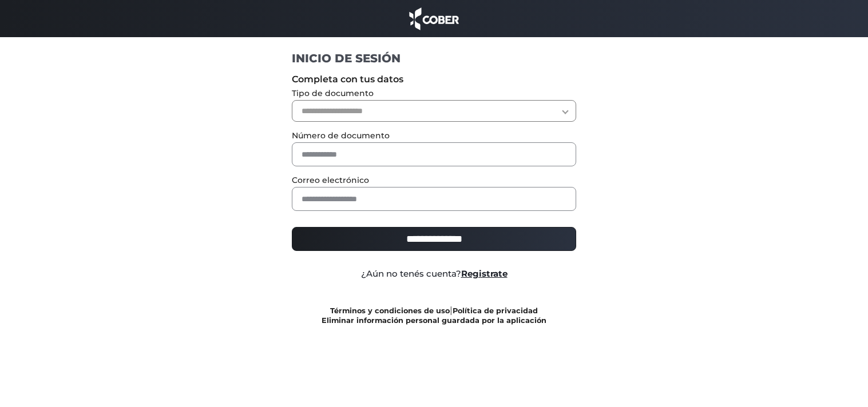  I want to click on label: Correo electrónico, so click(434, 181).